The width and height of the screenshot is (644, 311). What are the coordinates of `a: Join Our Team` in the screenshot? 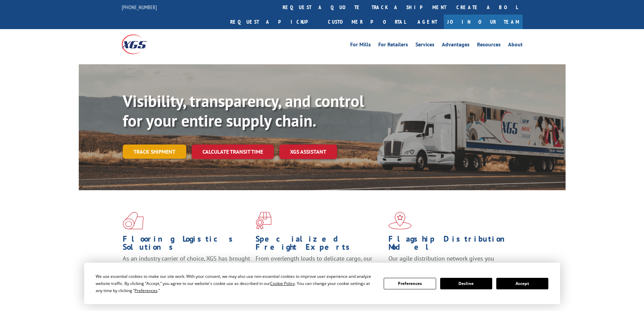 It's located at (483, 21).